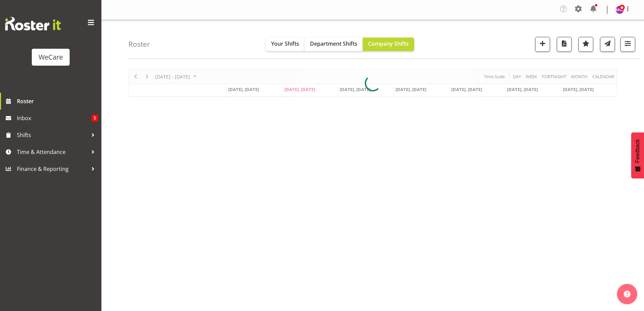  What do you see at coordinates (620, 10) in the screenshot?
I see `img: management-we-care10447.jpg` at bounding box center [620, 10].